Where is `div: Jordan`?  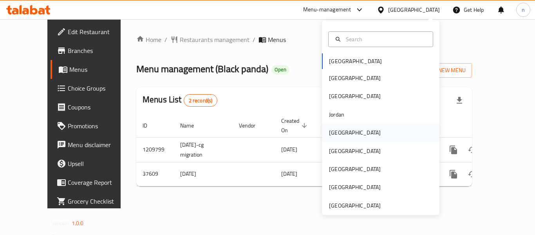 div: Jordan is located at coordinates (336, 114).